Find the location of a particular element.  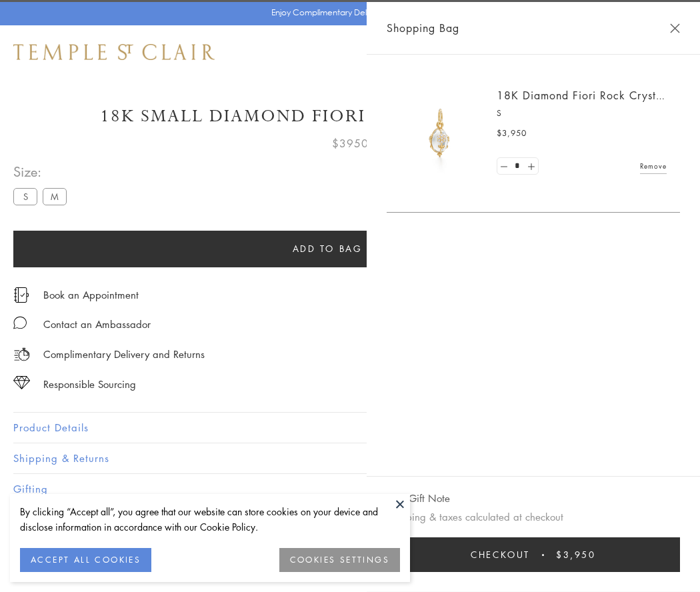

button: Gifting is located at coordinates (350, 489).